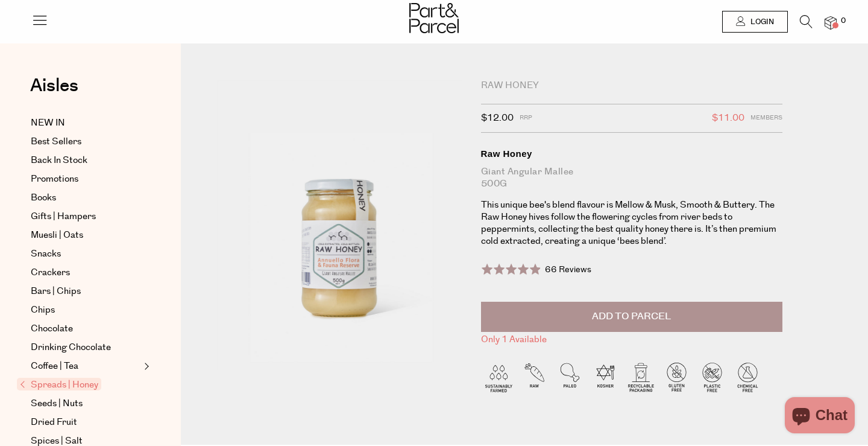  I want to click on p: This unique bee's blend flavour is Mellow & Musk, Smooth & Buttery. The Raw Honey hives follow th..., so click(632, 223).